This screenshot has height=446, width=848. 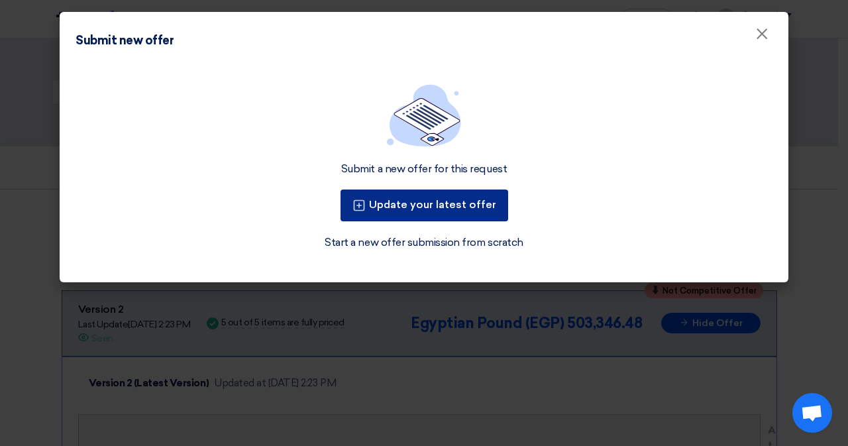 What do you see at coordinates (424, 169) in the screenshot?
I see `div: Submit a new offer for this request` at bounding box center [424, 169].